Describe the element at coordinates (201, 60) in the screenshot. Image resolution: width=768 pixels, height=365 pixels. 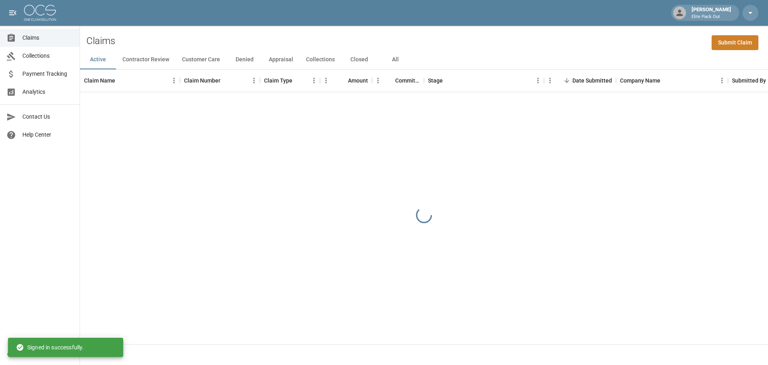
I see `button: Customer Care` at that location.